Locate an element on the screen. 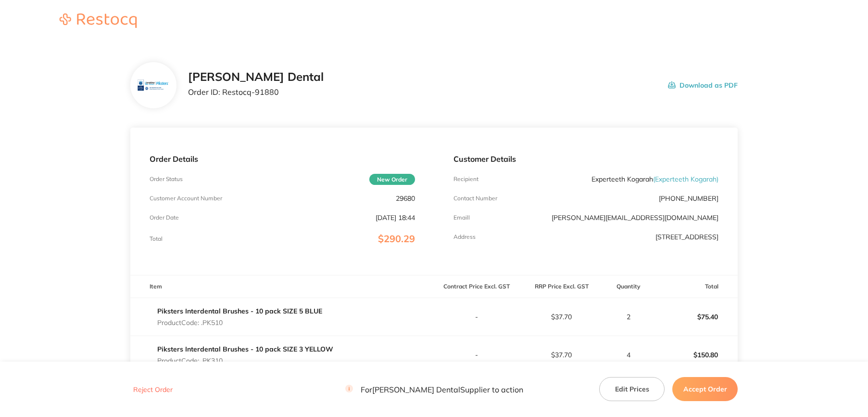 The image size is (868, 417). span: $290.29 is located at coordinates (396, 238).